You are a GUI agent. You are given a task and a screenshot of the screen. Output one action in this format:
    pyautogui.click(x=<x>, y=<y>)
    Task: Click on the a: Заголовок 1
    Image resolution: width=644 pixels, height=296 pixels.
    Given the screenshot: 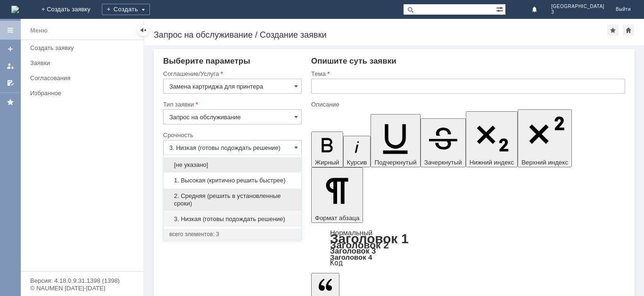 What is the action you would take?
    pyautogui.click(x=369, y=239)
    